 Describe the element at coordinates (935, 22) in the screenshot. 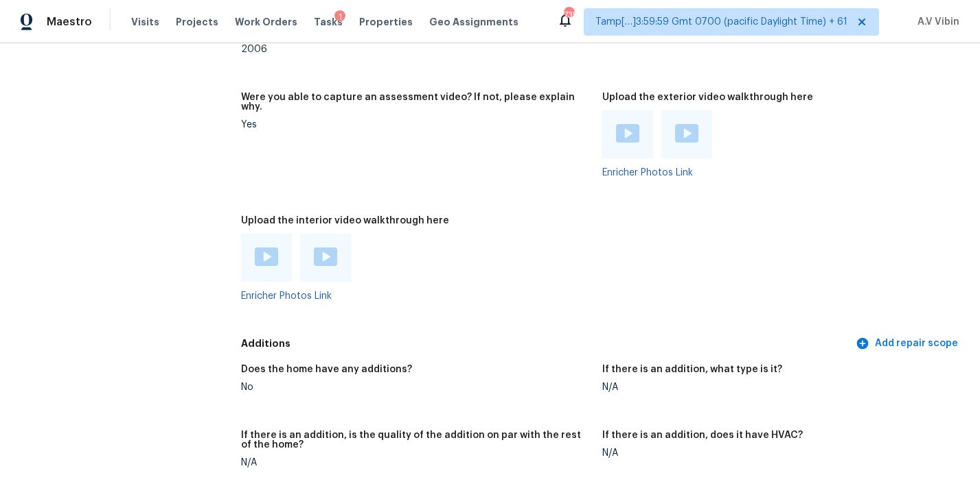

I see `span: A.V Vibin` at that location.